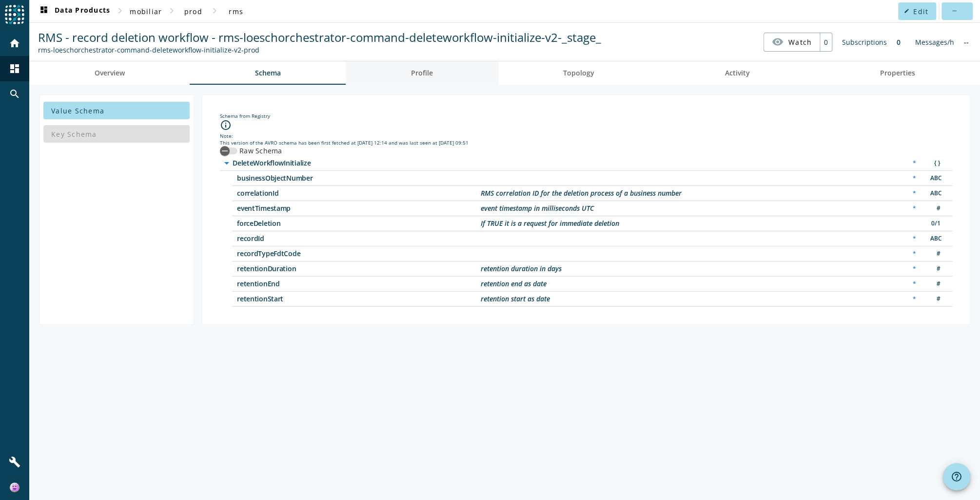 This screenshot has width=980, height=500. What do you see at coordinates (236, 11) in the screenshot?
I see `button: rms` at bounding box center [236, 11].